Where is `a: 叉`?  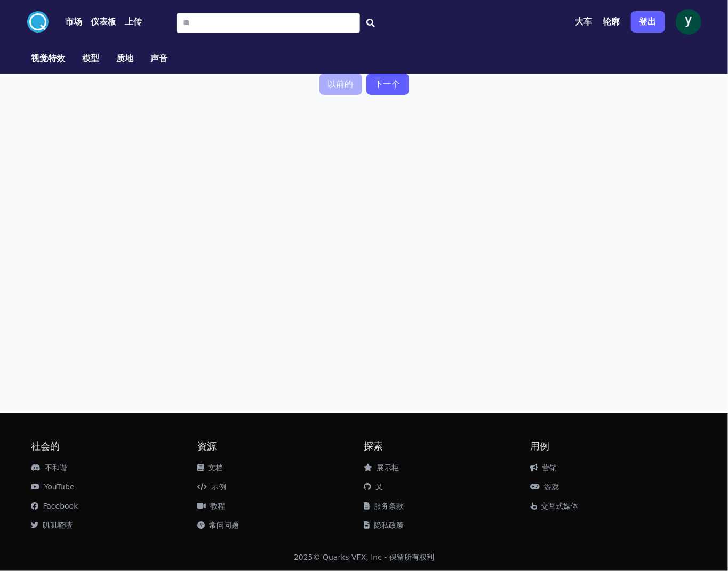 a: 叉 is located at coordinates (374, 487).